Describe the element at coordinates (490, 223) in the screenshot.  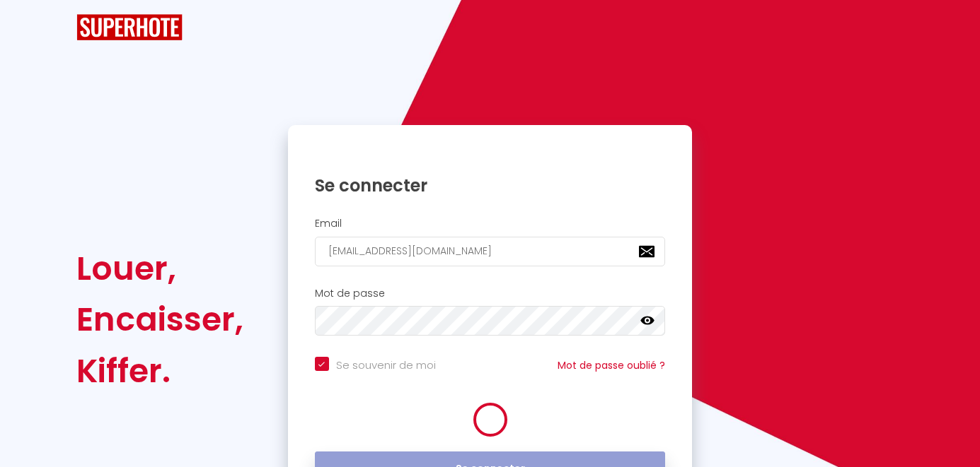
I see `h2: Email` at that location.